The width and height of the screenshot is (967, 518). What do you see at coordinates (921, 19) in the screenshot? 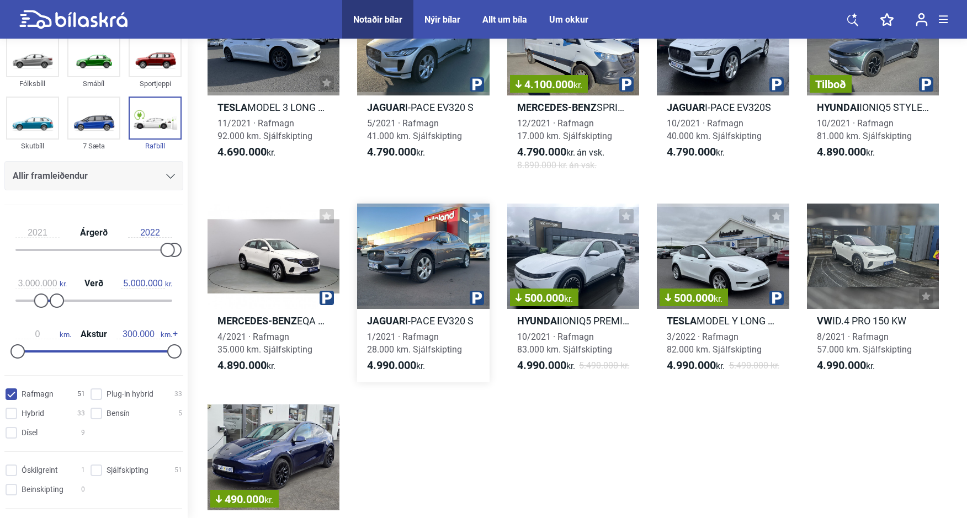
I see `img: user-login.svg` at bounding box center [921, 19].